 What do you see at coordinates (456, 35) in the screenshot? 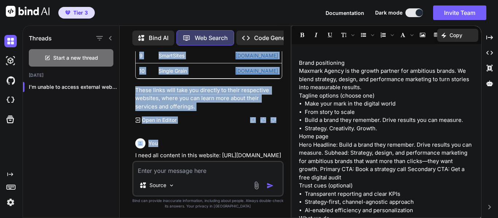
I see `p: Copy` at bounding box center [456, 35].